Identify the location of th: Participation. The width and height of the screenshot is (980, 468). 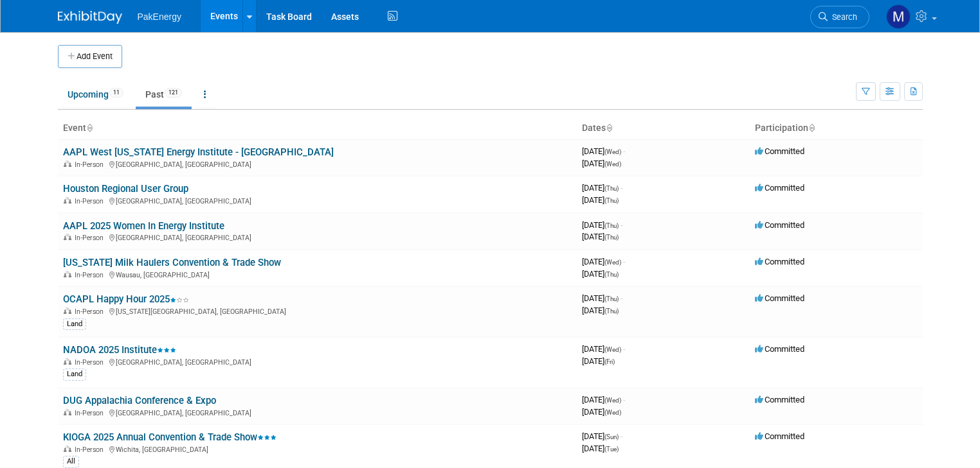
(836, 129).